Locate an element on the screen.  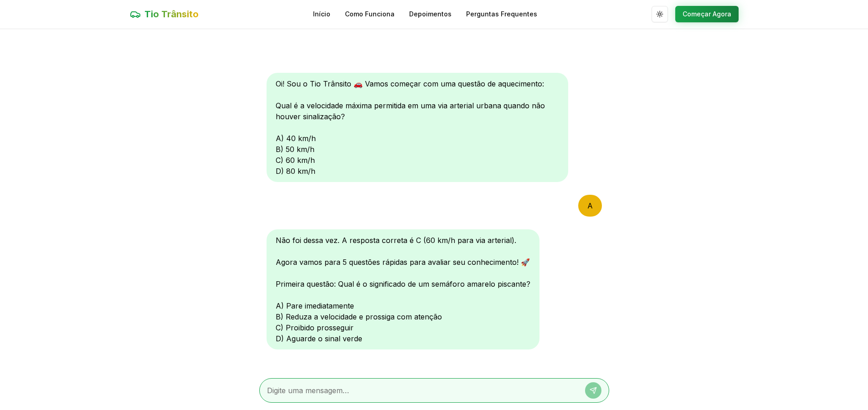
a: Depoimentos is located at coordinates (430, 14).